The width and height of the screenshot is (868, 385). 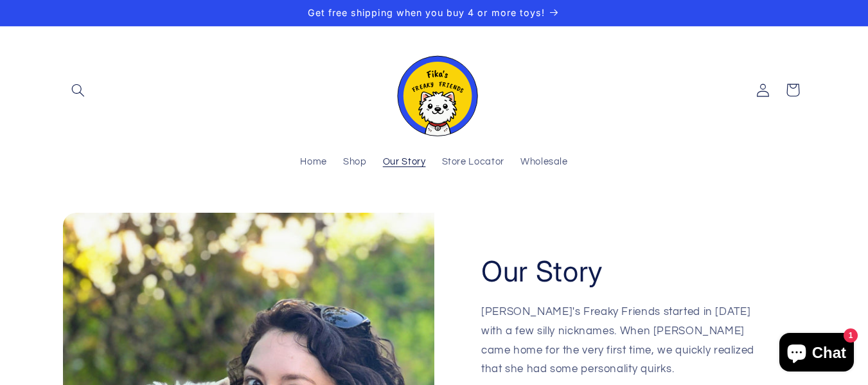 I want to click on span: Store Locator, so click(x=473, y=162).